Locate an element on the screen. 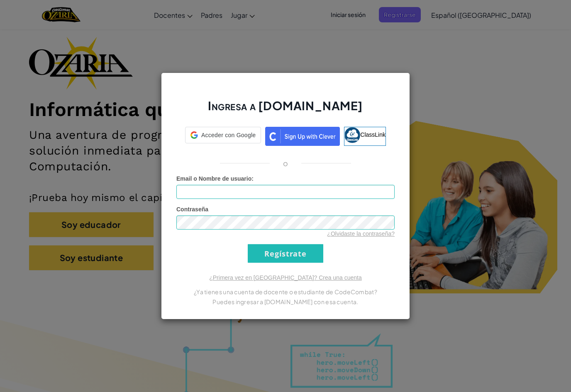 The height and width of the screenshot is (392, 571). img: clever_sso_button@2x.png is located at coordinates (302, 136).